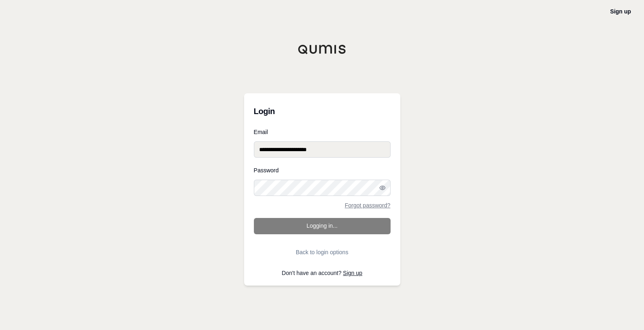  Describe the element at coordinates (322, 111) in the screenshot. I see `h3: Login` at that location.